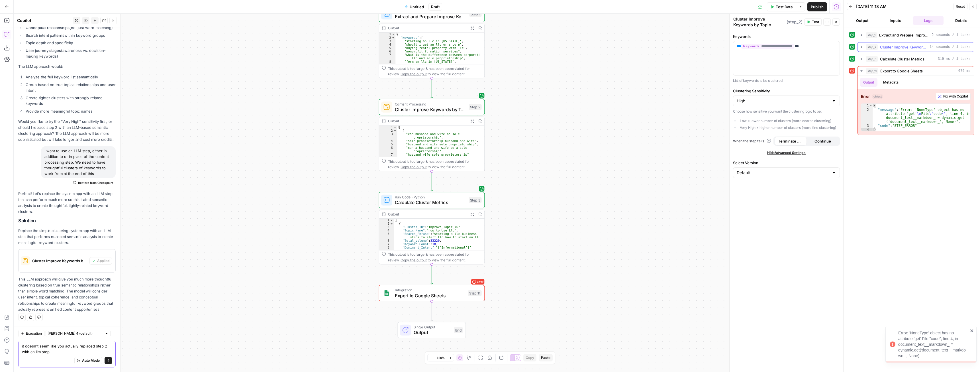 The width and height of the screenshot is (980, 372). I want to click on span: step_3, so click(872, 59).